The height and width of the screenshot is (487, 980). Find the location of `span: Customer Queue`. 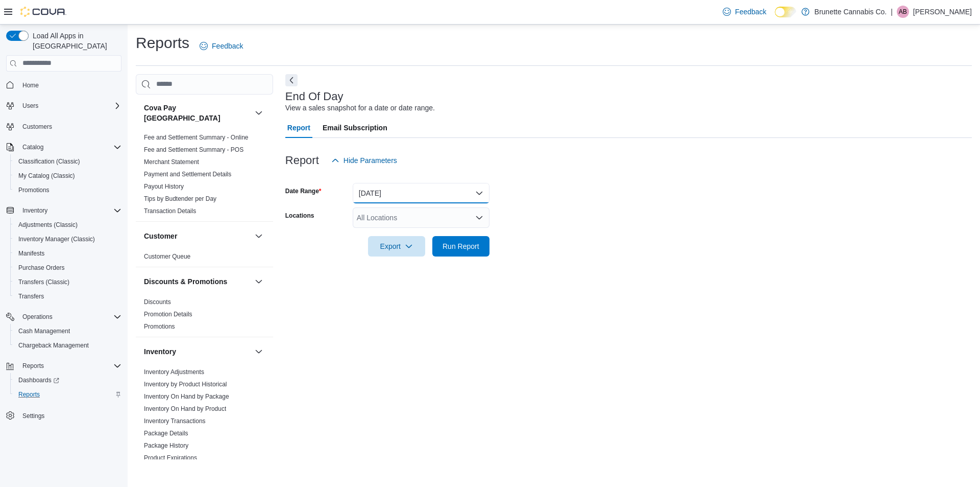

span: Customer Queue is located at coordinates (167, 257).